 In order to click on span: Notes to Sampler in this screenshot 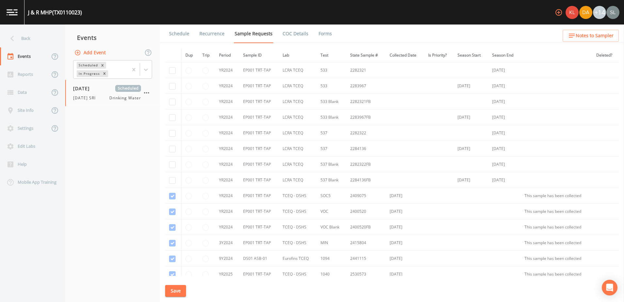, I will do `click(595, 36)`.